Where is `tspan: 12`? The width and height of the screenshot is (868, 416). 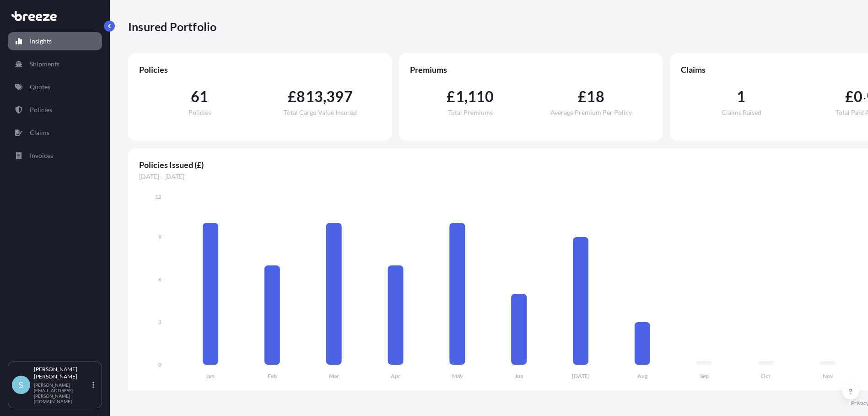 tspan: 12 is located at coordinates (158, 196).